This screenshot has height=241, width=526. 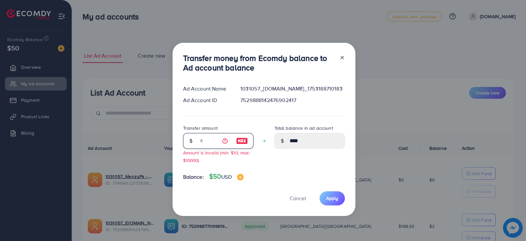 What do you see at coordinates (217, 156) in the screenshot?
I see `small: Amount is invalid (min: $10, max: $10000)` at bounding box center [217, 156].